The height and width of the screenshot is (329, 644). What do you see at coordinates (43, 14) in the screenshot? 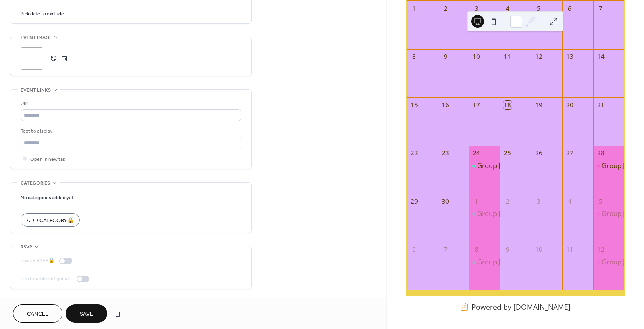
I see `span: Pick date to exclude` at bounding box center [43, 14].